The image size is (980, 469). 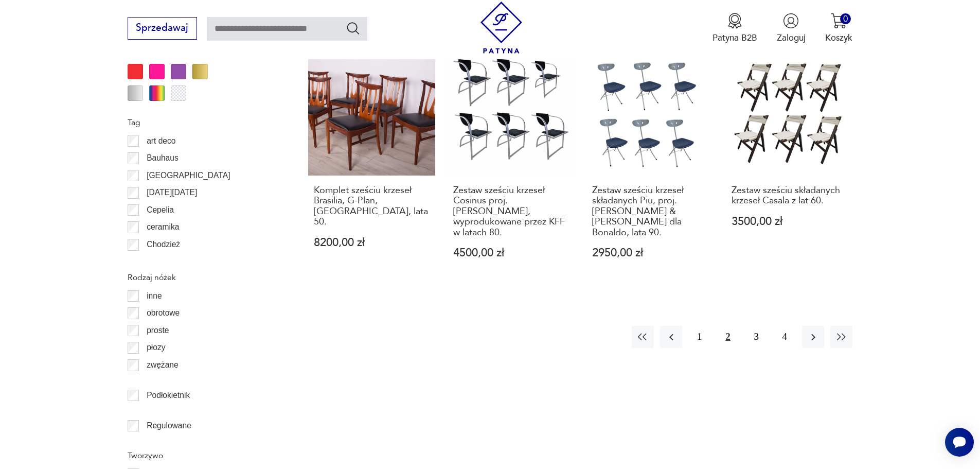 What do you see at coordinates (735, 28) in the screenshot?
I see `button: Patyna B2B` at bounding box center [735, 28].